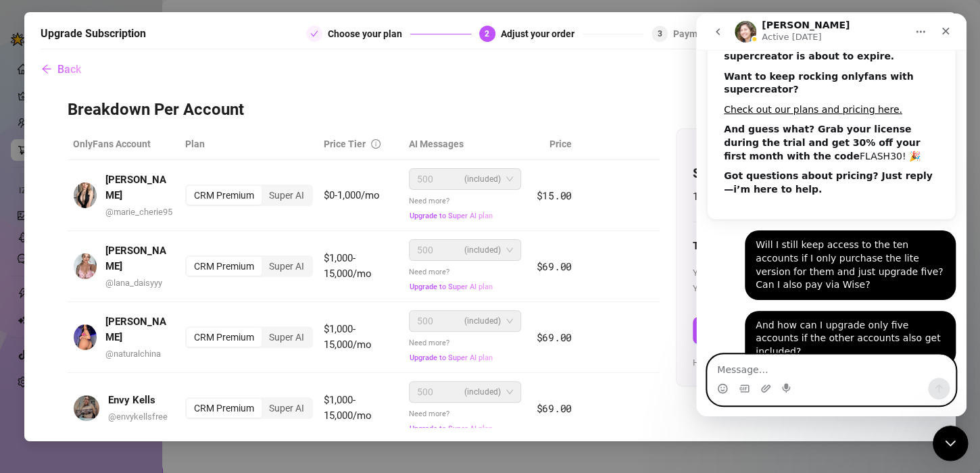 The height and width of the screenshot is (473, 980). I want to click on b: Quick heads-up—your access to supercreator is about to expire., so click(113, 36).